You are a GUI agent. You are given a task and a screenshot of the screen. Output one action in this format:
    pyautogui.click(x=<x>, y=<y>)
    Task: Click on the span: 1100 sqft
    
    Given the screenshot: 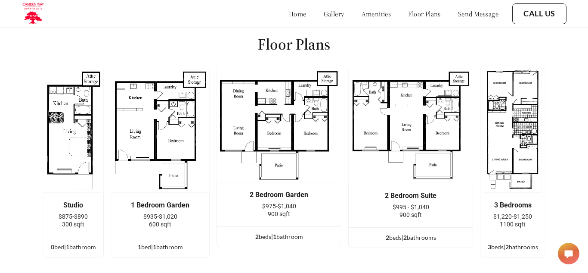 What is the action you would take?
    pyautogui.click(x=513, y=224)
    